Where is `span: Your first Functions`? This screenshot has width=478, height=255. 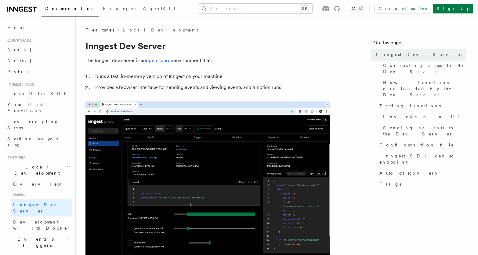
span: Your first Functions is located at coordinates (25, 108).